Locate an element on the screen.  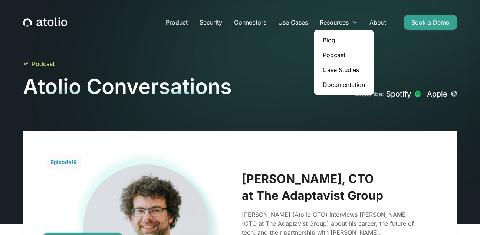
div: Chat Widget is located at coordinates (461, 217).